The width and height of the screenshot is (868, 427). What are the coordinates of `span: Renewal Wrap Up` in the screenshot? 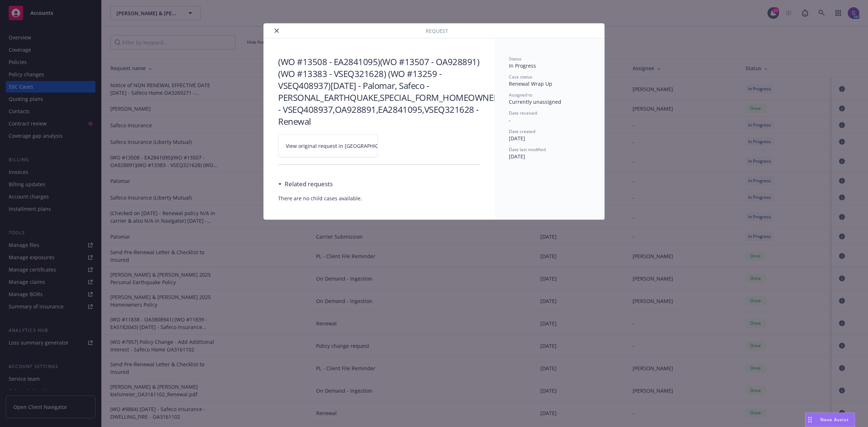 It's located at (530, 83).